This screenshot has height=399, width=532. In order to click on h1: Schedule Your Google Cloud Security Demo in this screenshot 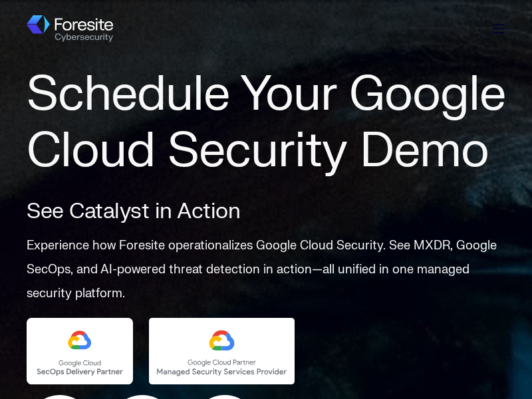, I will do `click(266, 117)`.